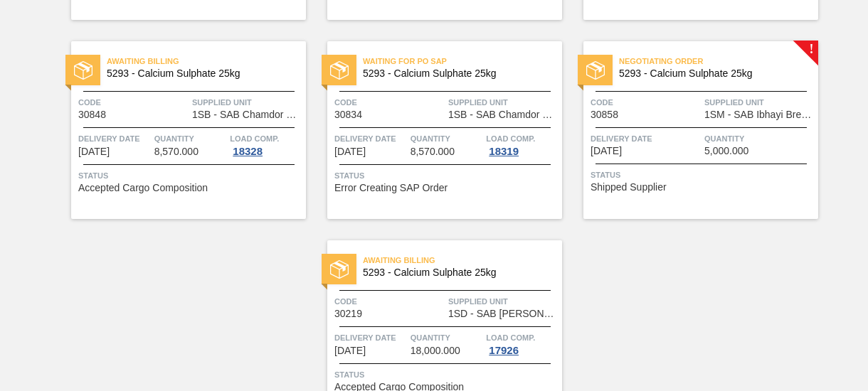  I want to click on a: statusAwaiting Billing5293 - Calcium Sulphate 25kgCode30848Supplied Unit1SB - SAB Chamdor Brewery..., so click(178, 130).